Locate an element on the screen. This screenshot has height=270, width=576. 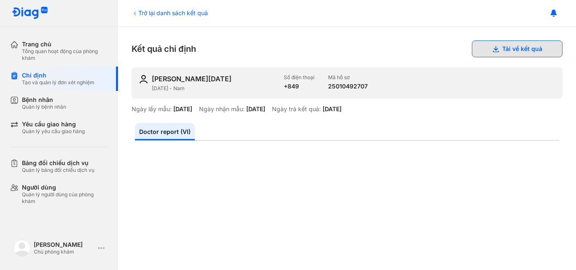
div: Bảng đối chiếu dịch vụ is located at coordinates (58, 163).